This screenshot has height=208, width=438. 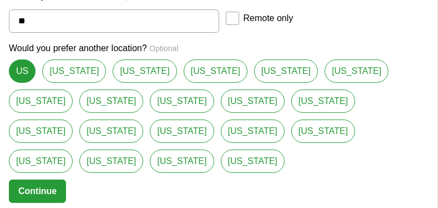 I want to click on label: Remote only, so click(x=269, y=18).